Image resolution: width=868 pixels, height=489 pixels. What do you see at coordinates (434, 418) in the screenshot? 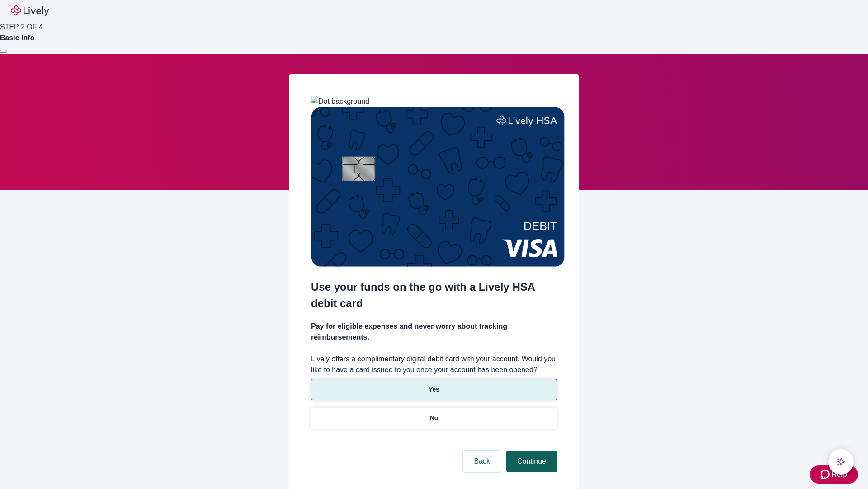
I see `button: No` at bounding box center [434, 418].